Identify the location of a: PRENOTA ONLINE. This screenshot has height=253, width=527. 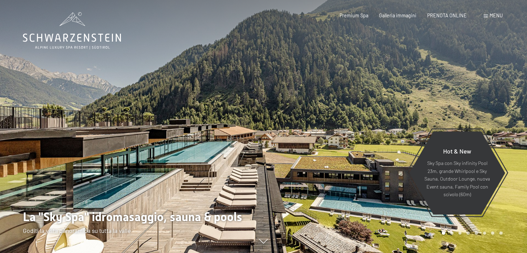
(447, 15).